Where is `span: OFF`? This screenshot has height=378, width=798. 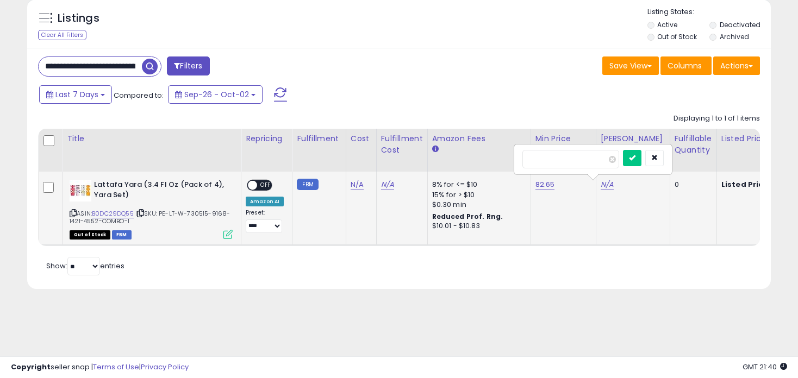
span: OFF is located at coordinates (266, 185).